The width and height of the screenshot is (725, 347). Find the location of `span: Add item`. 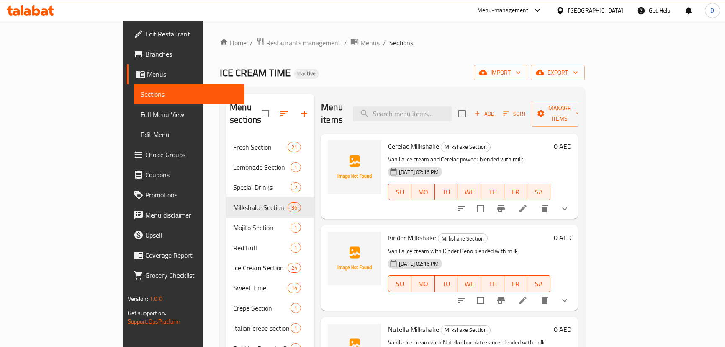

span: Add item is located at coordinates (484, 113).